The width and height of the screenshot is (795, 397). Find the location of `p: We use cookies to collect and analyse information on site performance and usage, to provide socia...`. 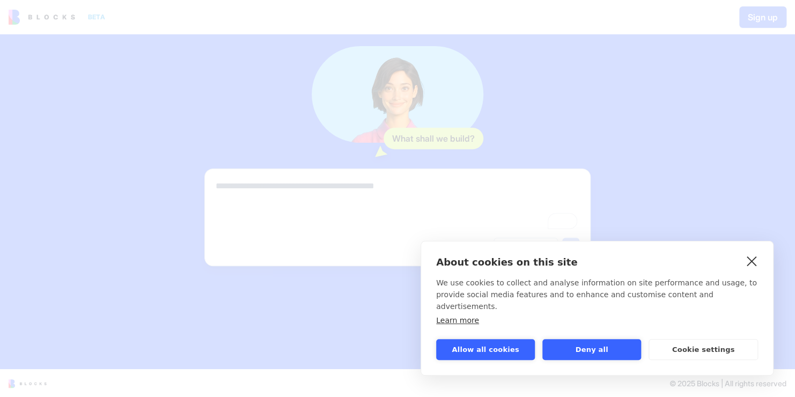

p: We use cookies to collect and analyse information on site performance and usage, to provide socia... is located at coordinates (597, 295).